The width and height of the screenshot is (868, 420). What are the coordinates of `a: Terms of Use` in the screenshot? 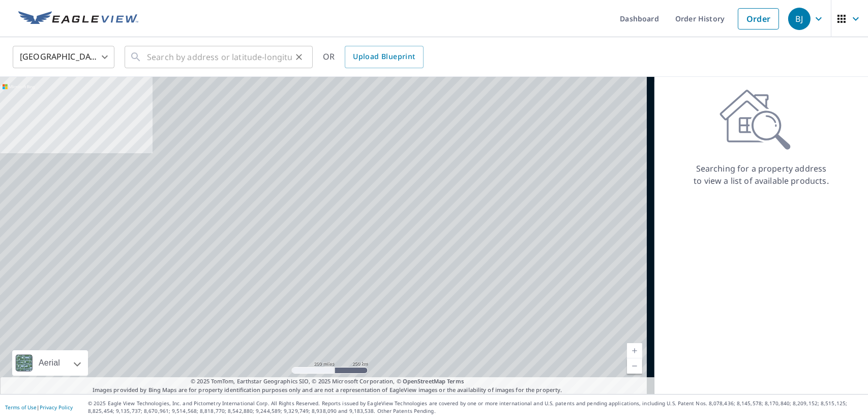 It's located at (21, 407).